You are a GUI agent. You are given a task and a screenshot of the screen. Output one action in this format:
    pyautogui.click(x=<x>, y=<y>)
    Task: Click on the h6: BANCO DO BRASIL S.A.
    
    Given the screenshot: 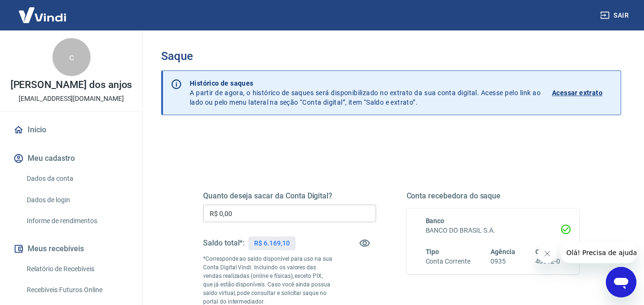 What is the action you would take?
    pyautogui.click(x=493, y=230)
    